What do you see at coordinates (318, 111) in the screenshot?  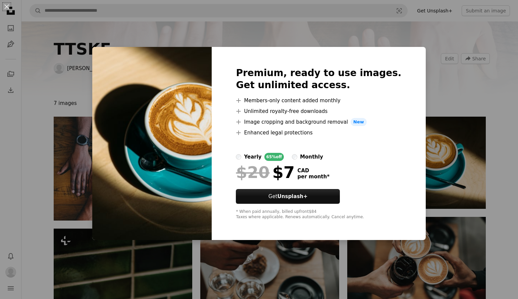 I see `li: Unlimited royalty-free downloads` at bounding box center [318, 111].